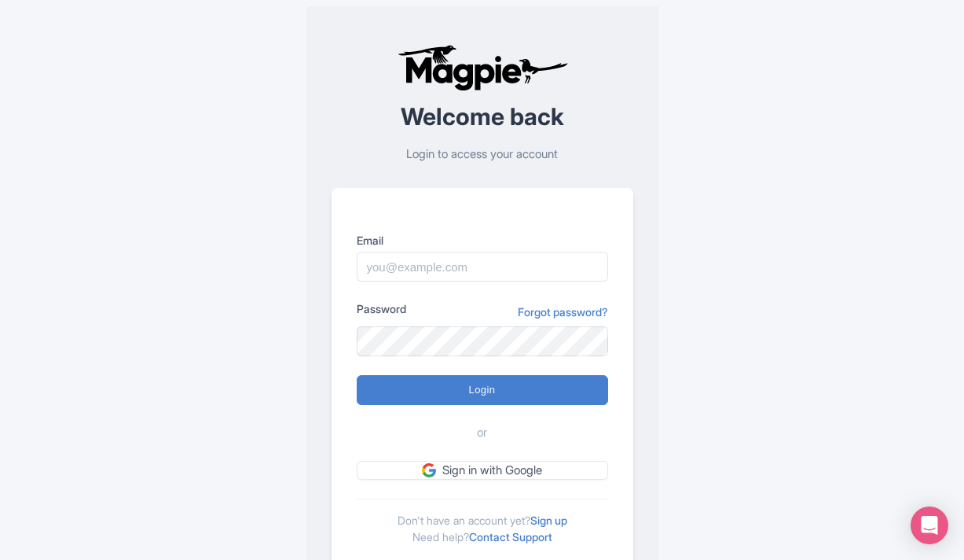  What do you see at coordinates (483, 240) in the screenshot?
I see `label: Email` at bounding box center [483, 240].